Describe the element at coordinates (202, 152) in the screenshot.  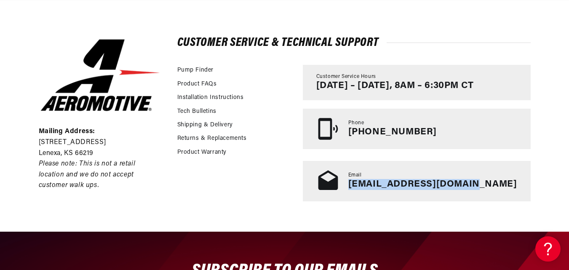
I see `a: Product Warranty` at that location.